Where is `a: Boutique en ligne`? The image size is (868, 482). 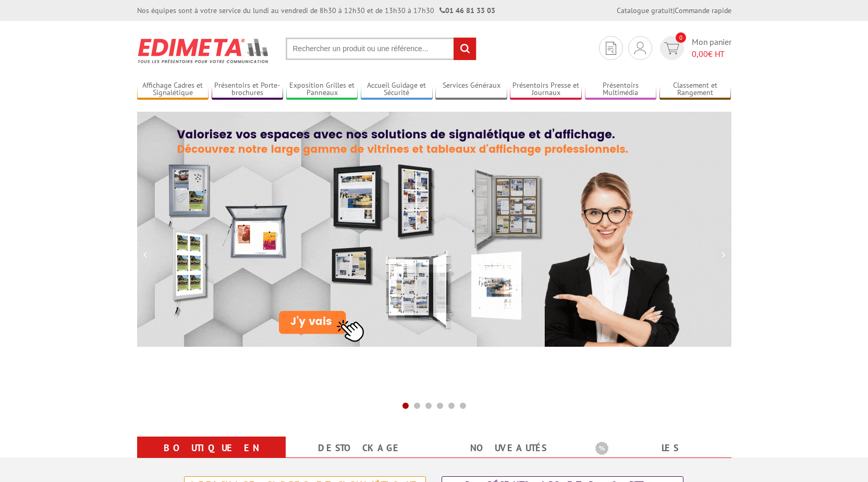
a: Boutique en ligne is located at coordinates (211, 457).